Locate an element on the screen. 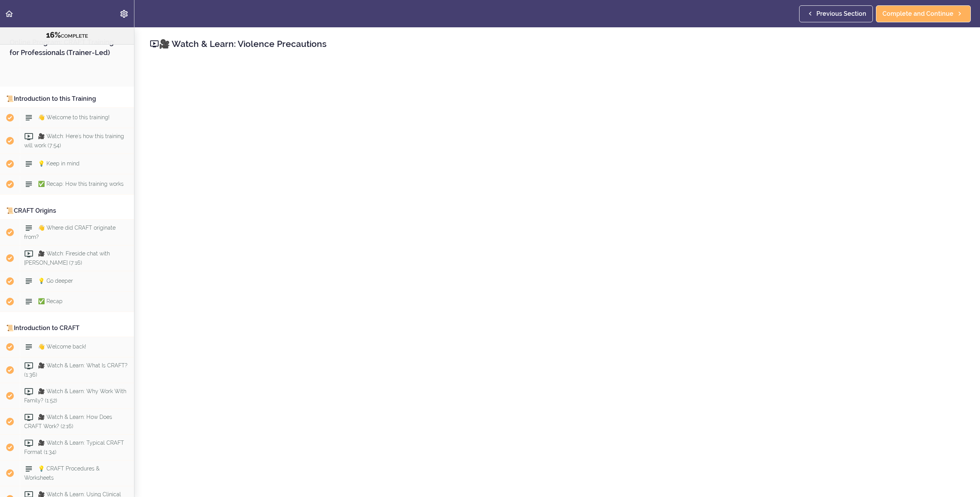 The width and height of the screenshot is (980, 497). span: 🎥 Watch & Learn: Why Work With Family? (1:52) is located at coordinates (76, 396).